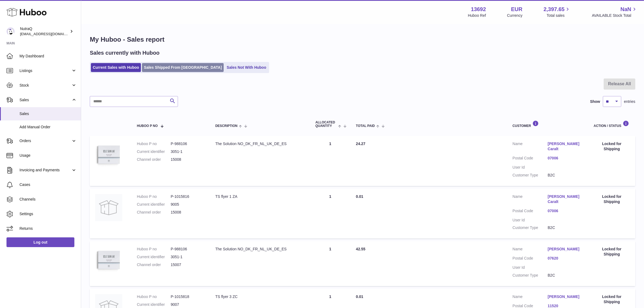 The width and height of the screenshot is (644, 308). Describe the element at coordinates (515, 15) in the screenshot. I see `div: Currency` at that location.